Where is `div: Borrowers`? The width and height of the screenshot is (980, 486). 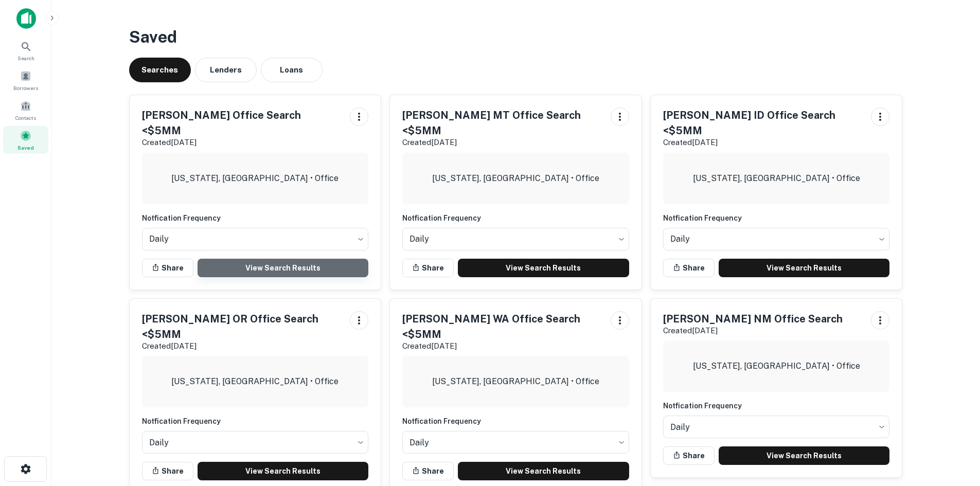 div: Borrowers is located at coordinates (26, 81).